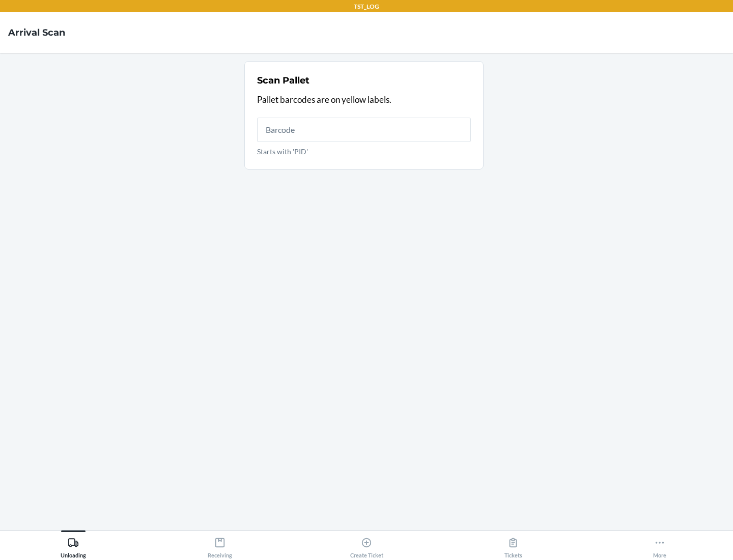 Image resolution: width=733 pixels, height=560 pixels. What do you see at coordinates (364, 151) in the screenshot?
I see `p: Starts with 'PID'` at bounding box center [364, 151].